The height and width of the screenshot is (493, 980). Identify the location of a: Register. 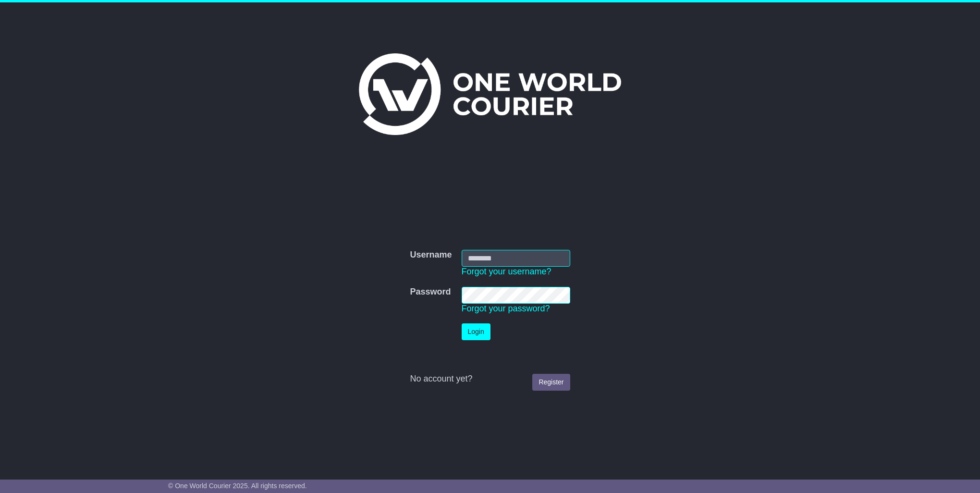
(551, 382).